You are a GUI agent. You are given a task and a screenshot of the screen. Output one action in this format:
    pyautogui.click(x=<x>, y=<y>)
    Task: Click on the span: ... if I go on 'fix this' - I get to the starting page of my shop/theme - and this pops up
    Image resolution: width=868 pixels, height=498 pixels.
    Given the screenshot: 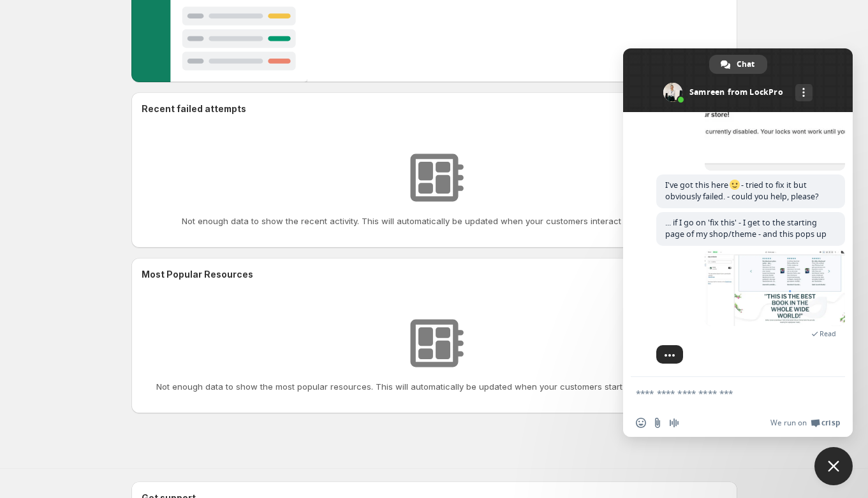 What is the action you would take?
    pyautogui.click(x=746, y=228)
    